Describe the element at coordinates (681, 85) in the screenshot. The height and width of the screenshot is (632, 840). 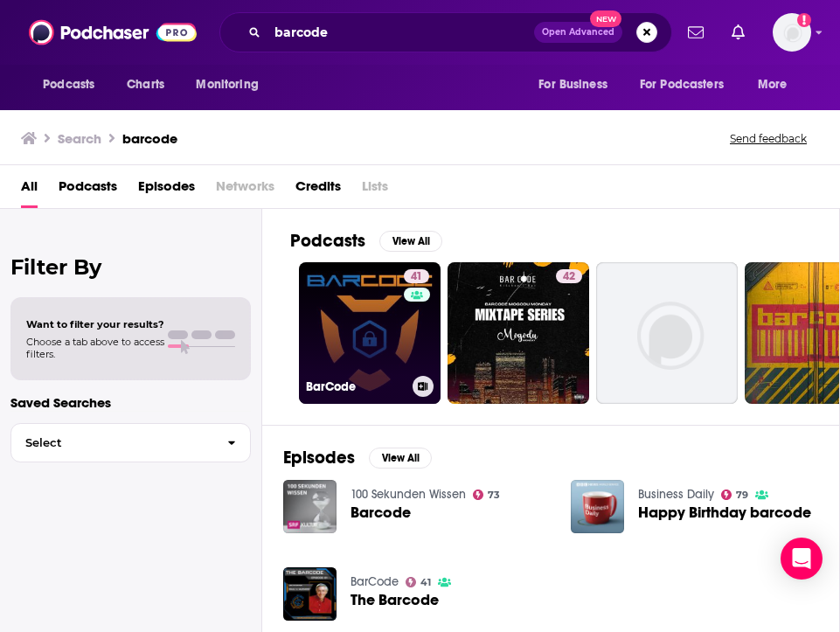
I see `span: For Podcasters` at that location.